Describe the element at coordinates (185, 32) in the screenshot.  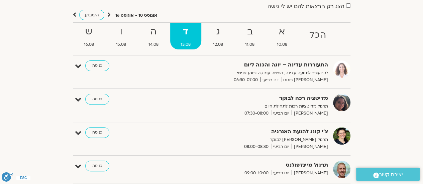
I see `strong: ד` at that location.